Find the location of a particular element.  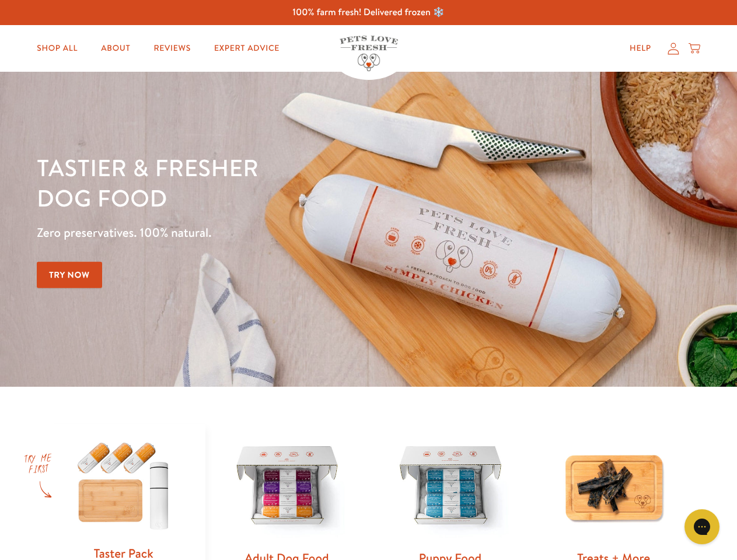

a: Shop All is located at coordinates (57, 48).